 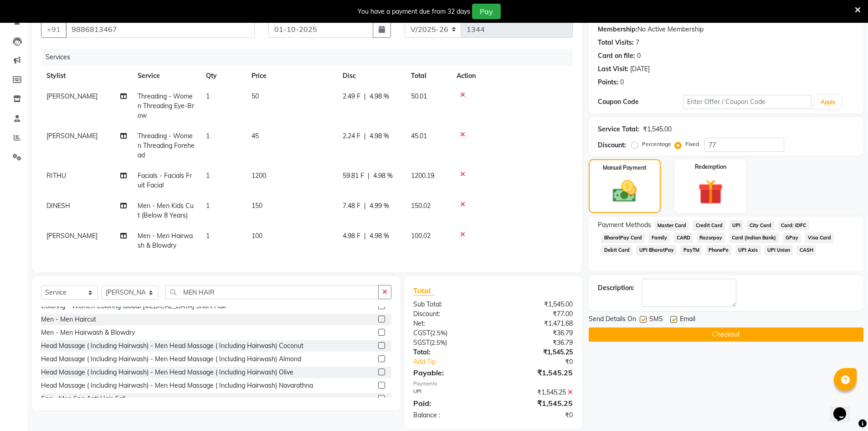 I want to click on img: _cash.svg, so click(x=625, y=191).